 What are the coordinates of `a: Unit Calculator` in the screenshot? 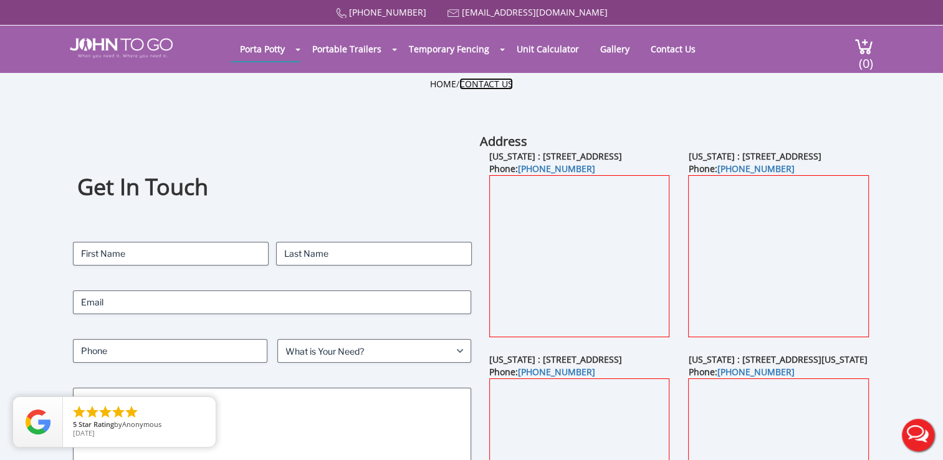 It's located at (548, 49).